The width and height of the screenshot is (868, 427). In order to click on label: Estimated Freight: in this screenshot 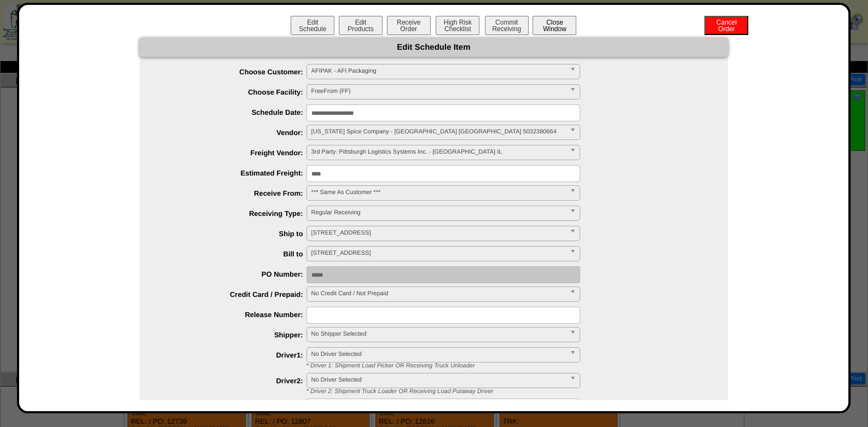, I will do `click(233, 173)`.